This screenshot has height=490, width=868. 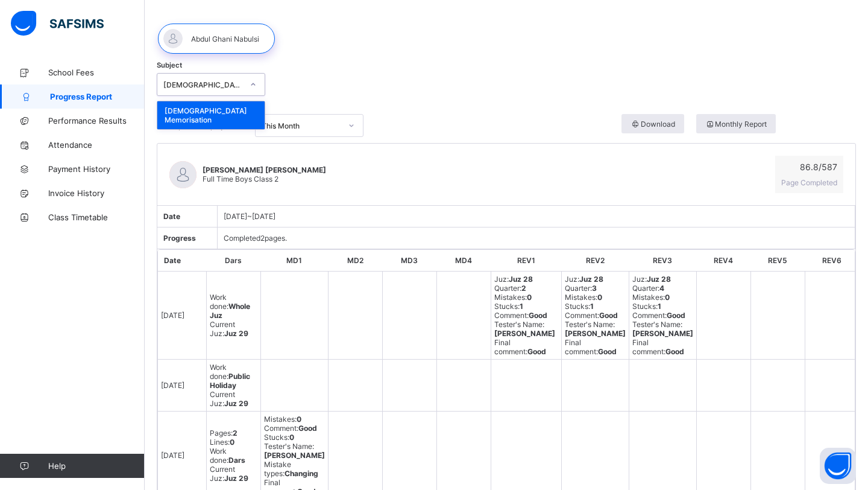 I want to click on b: Public Holiday, so click(x=229, y=381).